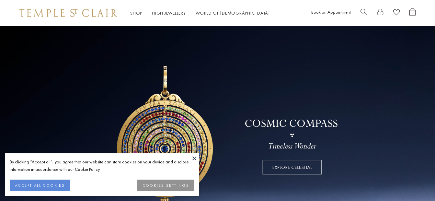  What do you see at coordinates (364, 13) in the screenshot?
I see `a: Search` at bounding box center [364, 13].